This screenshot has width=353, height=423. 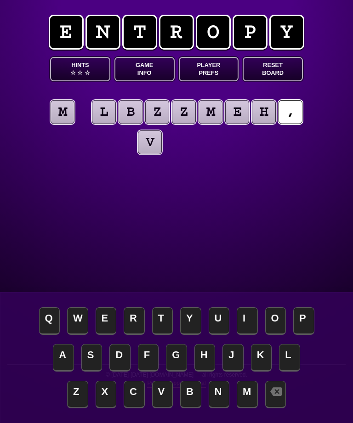 I want to click on span: p, so click(x=250, y=32).